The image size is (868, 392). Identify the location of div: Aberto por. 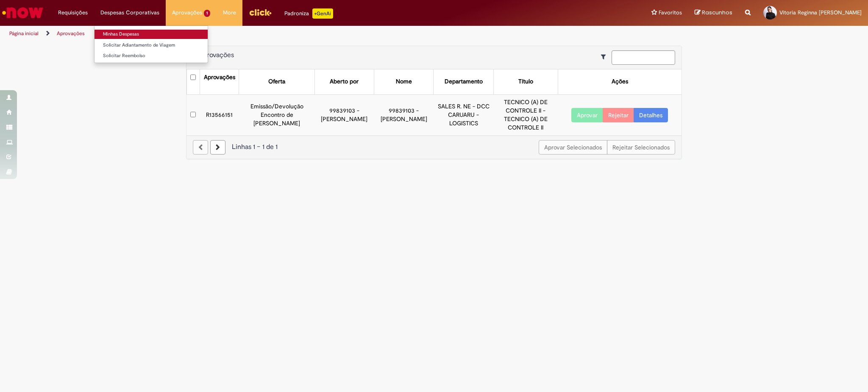
(344, 82).